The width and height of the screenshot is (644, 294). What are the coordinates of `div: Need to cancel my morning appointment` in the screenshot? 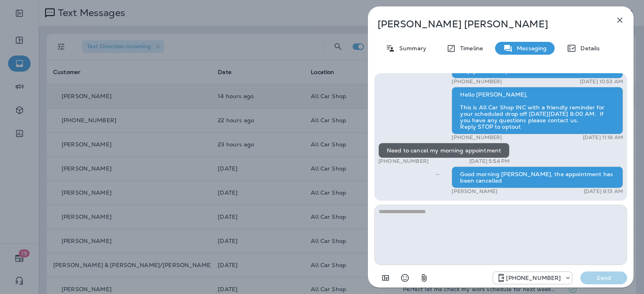 It's located at (444, 150).